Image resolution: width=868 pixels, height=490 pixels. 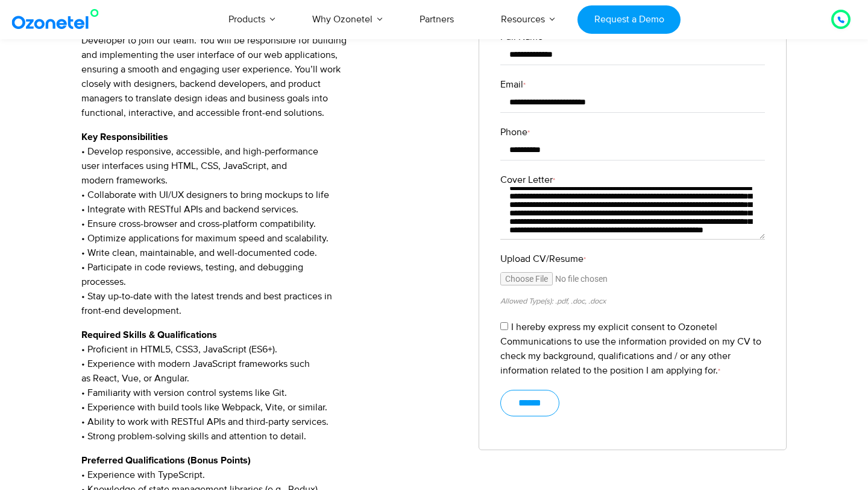 I want to click on label: Upload CV/Resume, so click(x=633, y=259).